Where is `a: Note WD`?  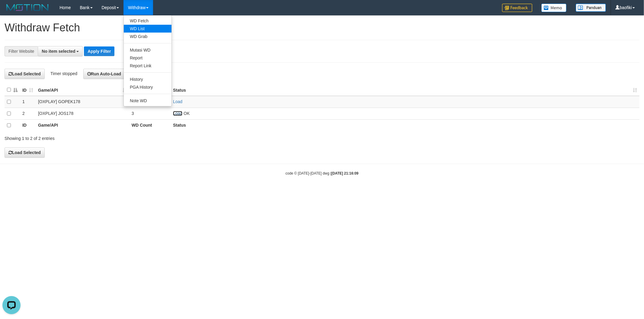
a: Note WD is located at coordinates (148, 101).